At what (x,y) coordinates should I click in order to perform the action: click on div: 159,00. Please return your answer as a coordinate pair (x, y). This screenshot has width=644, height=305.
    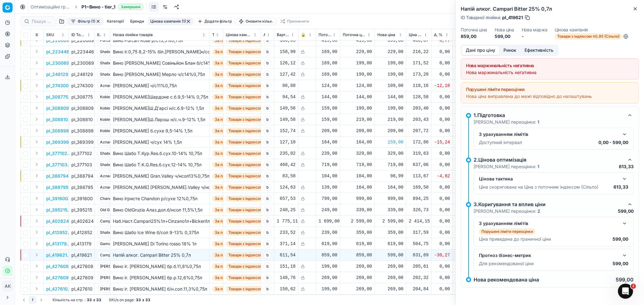
    Looking at the image, I should click on (390, 142).